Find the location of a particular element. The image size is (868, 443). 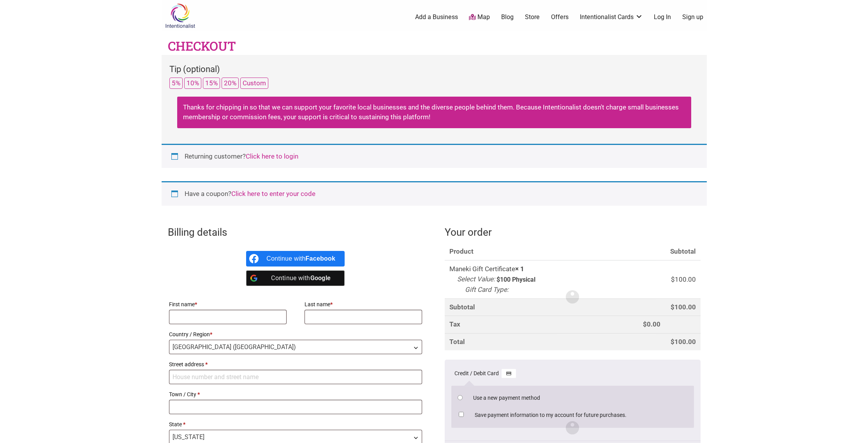

li: Intentionalist Cards is located at coordinates (611, 17).